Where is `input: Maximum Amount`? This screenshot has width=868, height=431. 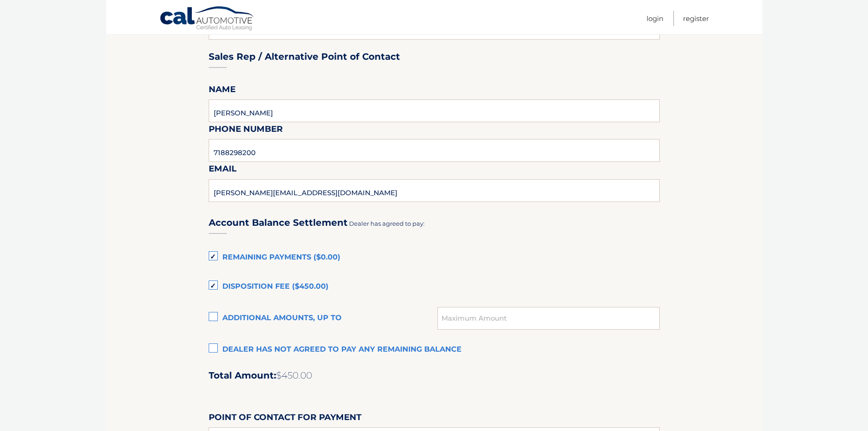
input: Maximum Amount is located at coordinates (548, 319).